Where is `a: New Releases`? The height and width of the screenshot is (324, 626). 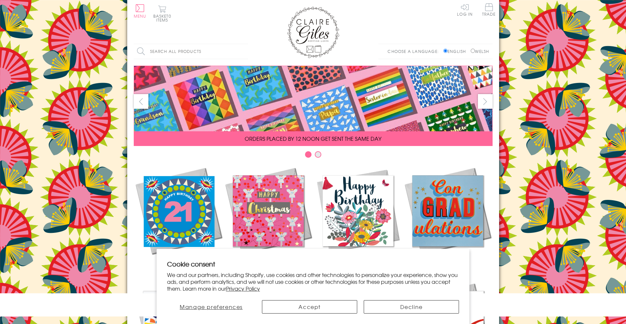 a: New Releases is located at coordinates (178, 217).